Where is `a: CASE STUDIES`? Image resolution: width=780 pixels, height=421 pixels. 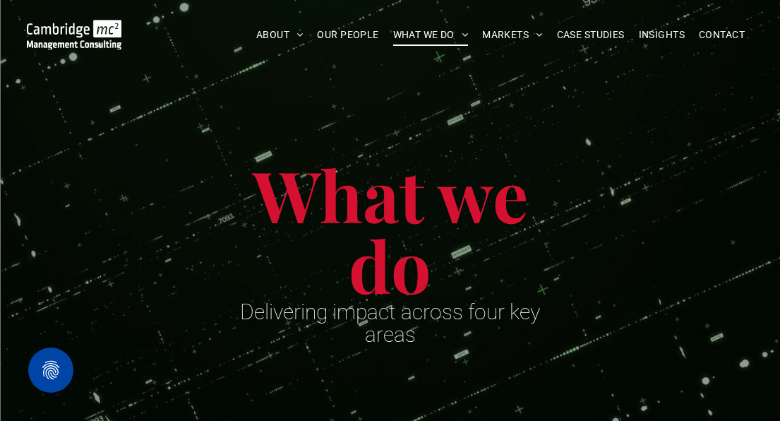
a: CASE STUDIES is located at coordinates (591, 35).